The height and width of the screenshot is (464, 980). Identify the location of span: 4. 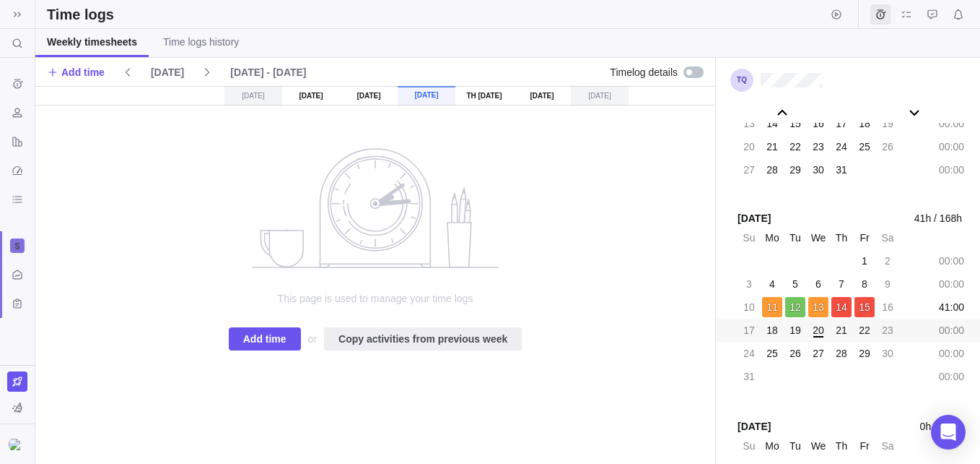
(772, 284).